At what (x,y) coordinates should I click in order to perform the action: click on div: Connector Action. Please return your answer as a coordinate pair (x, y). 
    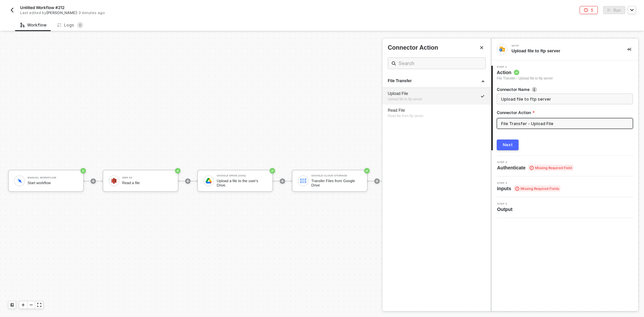
    Looking at the image, I should click on (437, 48).